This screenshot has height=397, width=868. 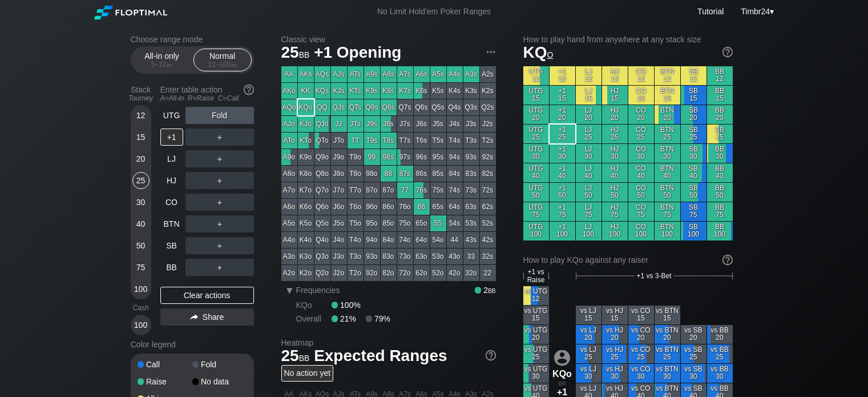 I want to click on div: 65s, so click(x=438, y=206).